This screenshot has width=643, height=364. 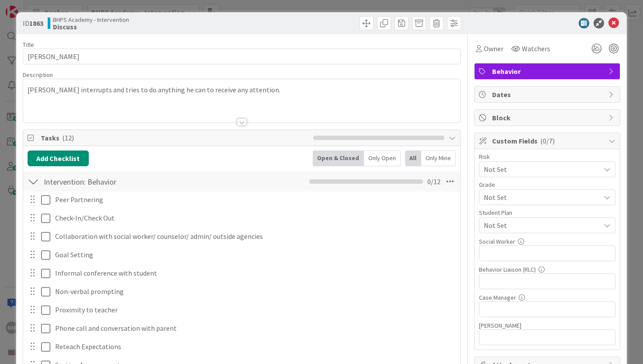 I want to click on div: Grade, so click(x=547, y=184).